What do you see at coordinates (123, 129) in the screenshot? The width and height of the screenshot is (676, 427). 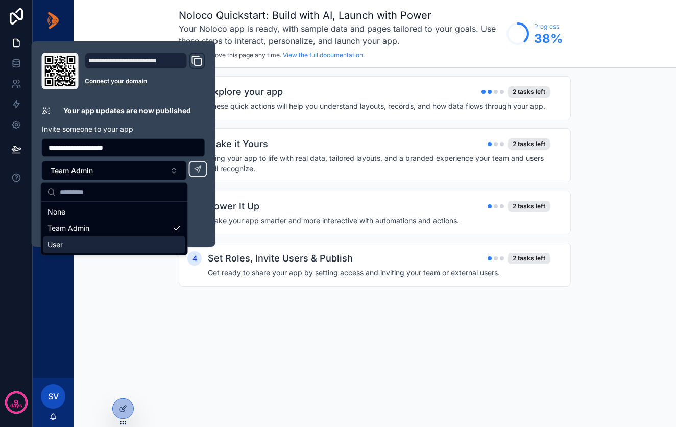 I see `p: Invite someone to your app` at bounding box center [123, 129].